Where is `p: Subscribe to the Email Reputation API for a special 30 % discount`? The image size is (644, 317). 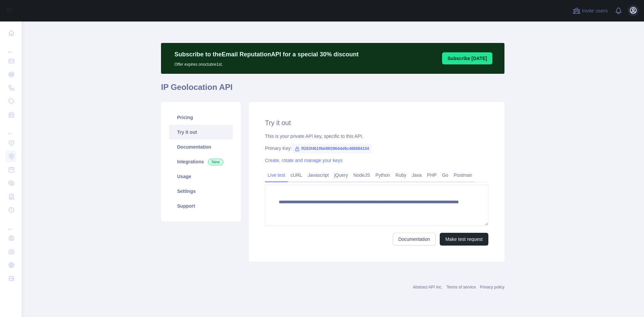
p: Subscribe to the Email Reputation API for a special 30 % discount is located at coordinates (266, 54).